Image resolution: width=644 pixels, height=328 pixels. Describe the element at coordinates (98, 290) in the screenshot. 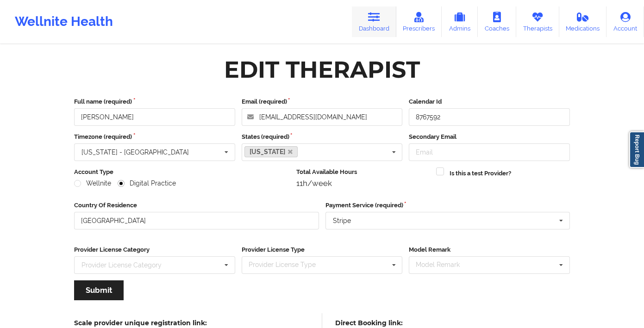

I see `button: Submit` at that location.